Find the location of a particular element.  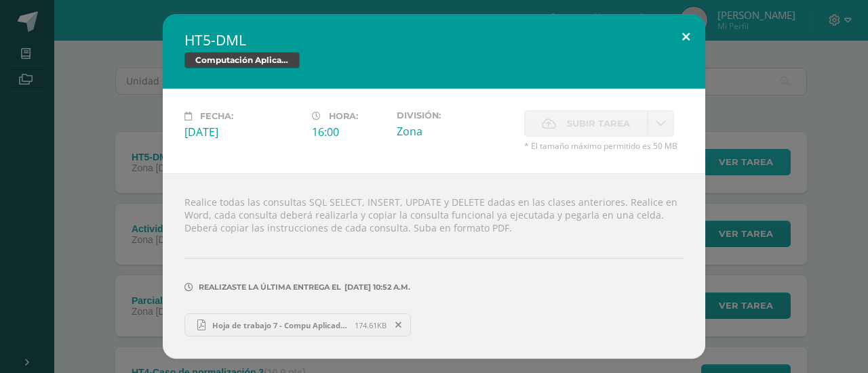

span: * El tamaño máximo permitido es 50 MB is located at coordinates (603, 145).